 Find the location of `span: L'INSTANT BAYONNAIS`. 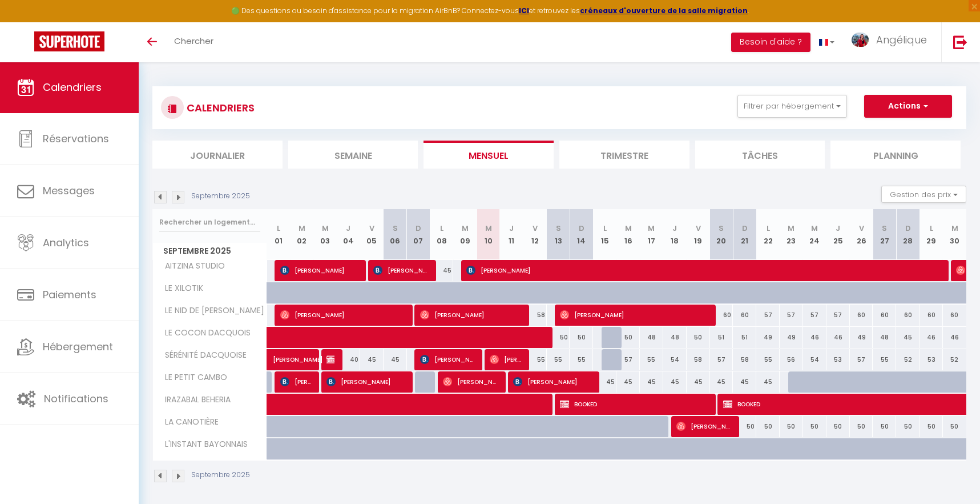

span: L'INSTANT BAYONNAIS is located at coordinates (203, 444).